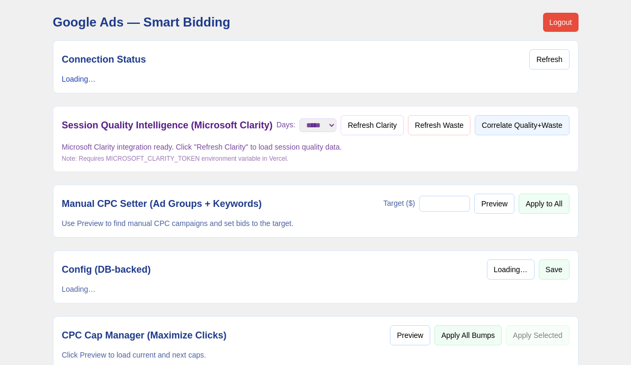 The height and width of the screenshot is (365, 631). Describe the element at coordinates (316, 158) in the screenshot. I see `div: Note: Requires MICROSOFT_CLARITY_TOKEN environment variable in Vercel.` at that location.